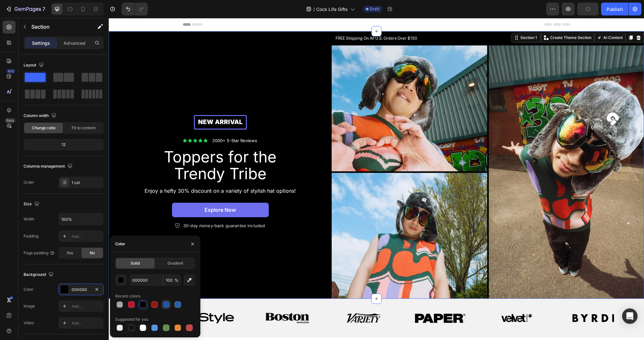 The height and width of the screenshot is (340, 644). Describe the element at coordinates (81, 219) in the screenshot. I see `input: Auto` at that location.